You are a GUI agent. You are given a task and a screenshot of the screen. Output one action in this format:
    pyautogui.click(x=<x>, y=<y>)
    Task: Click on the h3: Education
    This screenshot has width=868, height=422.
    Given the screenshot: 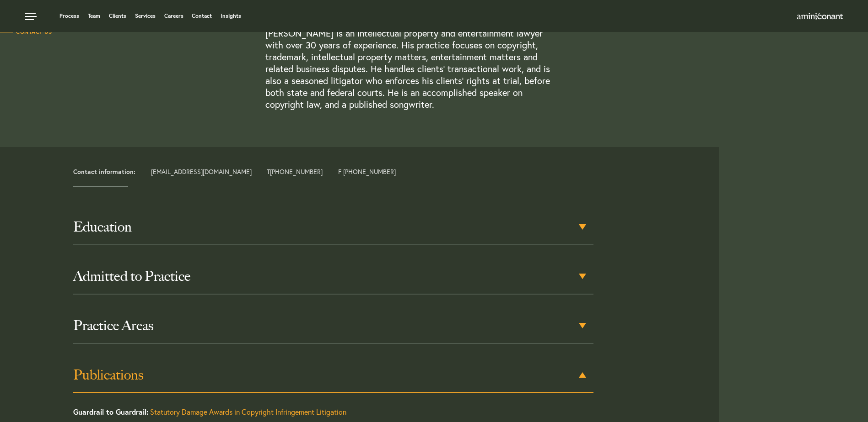 What is the action you would take?
    pyautogui.click(x=333, y=227)
    